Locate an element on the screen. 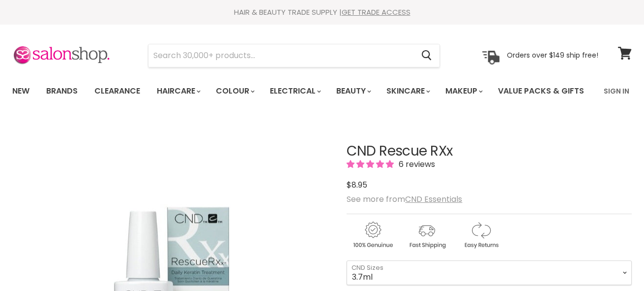 The height and width of the screenshot is (291, 644). a: Brands is located at coordinates (62, 91).